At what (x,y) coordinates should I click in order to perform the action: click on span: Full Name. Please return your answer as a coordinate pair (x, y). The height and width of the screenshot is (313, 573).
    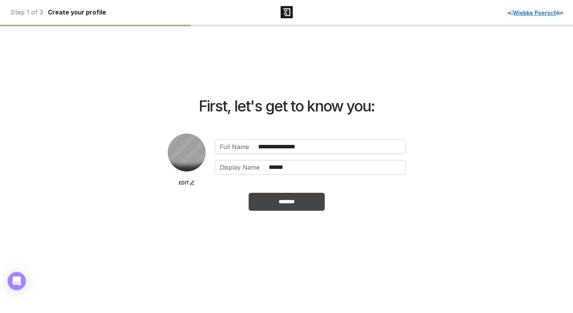
    Looking at the image, I should click on (234, 147).